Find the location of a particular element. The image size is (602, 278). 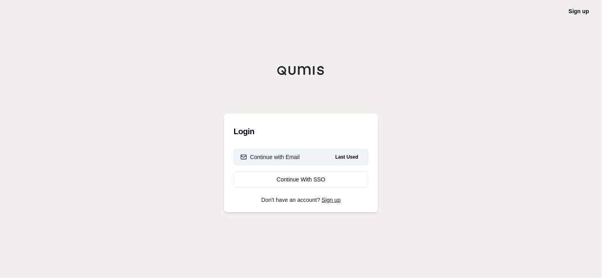

button: Continue with EmailLast Used is located at coordinates (301, 157).